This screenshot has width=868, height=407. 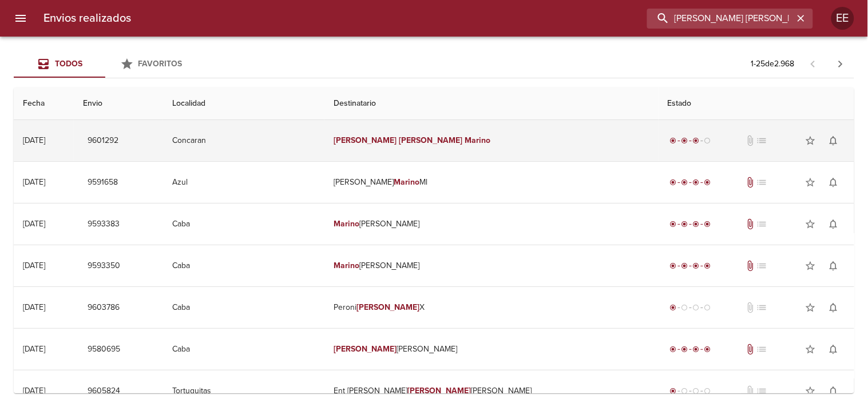 What do you see at coordinates (102, 182) in the screenshot?
I see `span: 9591658` at bounding box center [102, 182].